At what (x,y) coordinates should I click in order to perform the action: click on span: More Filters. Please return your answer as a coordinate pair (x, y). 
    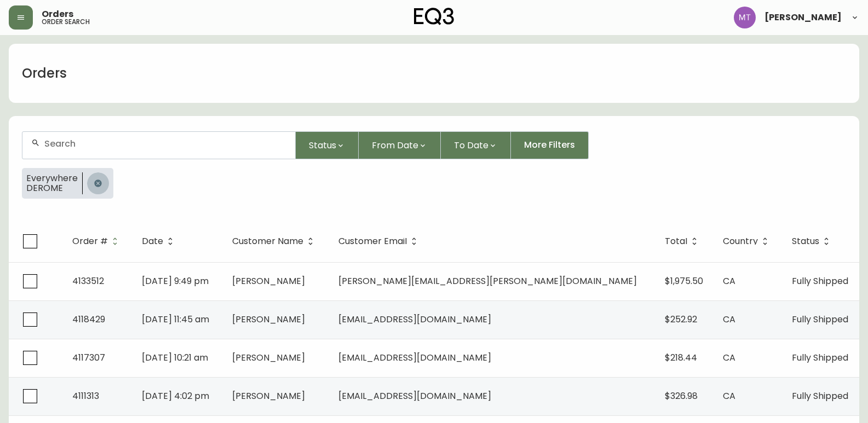
    Looking at the image, I should click on (549, 145).